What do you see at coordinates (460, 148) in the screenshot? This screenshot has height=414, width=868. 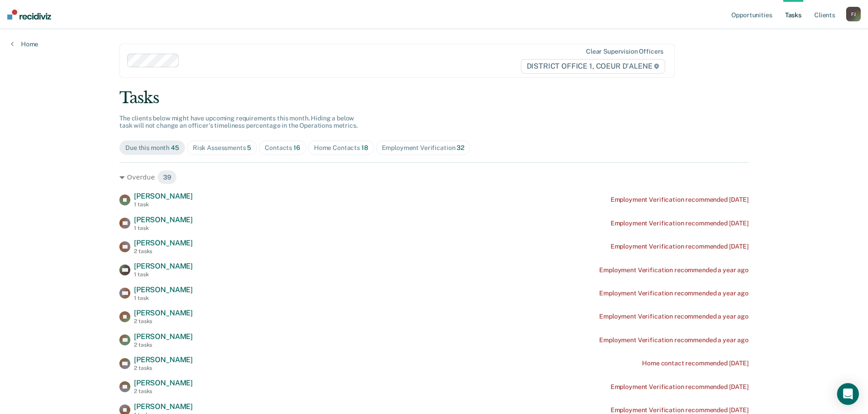 I see `span: 32` at bounding box center [460, 148].